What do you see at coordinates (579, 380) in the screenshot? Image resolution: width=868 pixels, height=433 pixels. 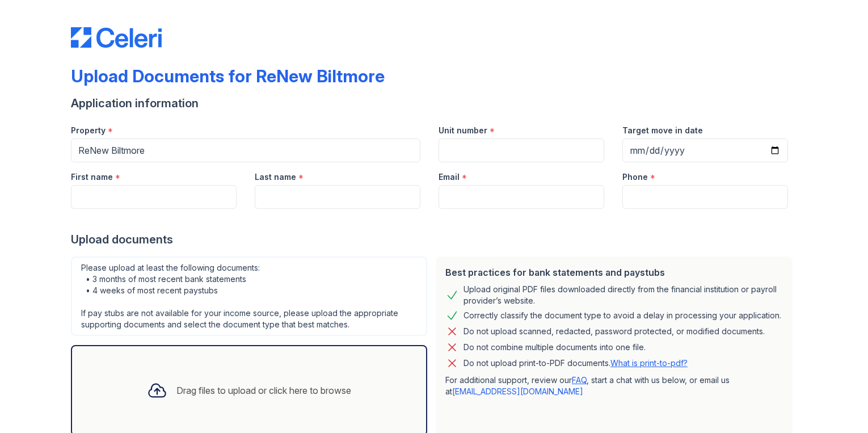 I see `a: FAQ` at bounding box center [579, 380].